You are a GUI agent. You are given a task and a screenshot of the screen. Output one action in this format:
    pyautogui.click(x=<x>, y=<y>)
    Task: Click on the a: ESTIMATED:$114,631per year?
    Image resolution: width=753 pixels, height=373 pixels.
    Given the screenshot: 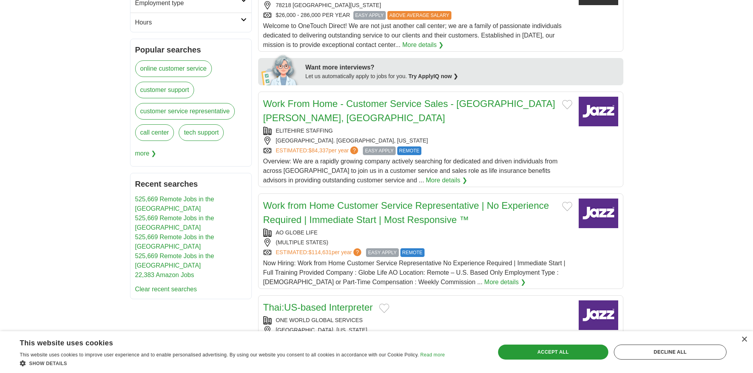 What is the action you would take?
    pyautogui.click(x=319, y=253)
    